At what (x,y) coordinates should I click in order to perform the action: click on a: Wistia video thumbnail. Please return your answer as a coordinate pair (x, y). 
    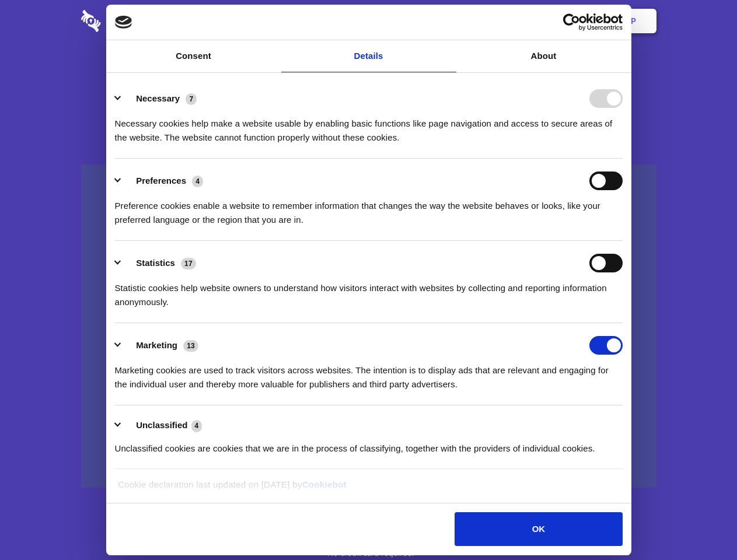
    Looking at the image, I should click on (368, 326).